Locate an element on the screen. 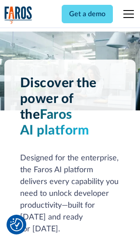 The height and width of the screenshot is (241, 140). img: Revisit consent button is located at coordinates (17, 225).